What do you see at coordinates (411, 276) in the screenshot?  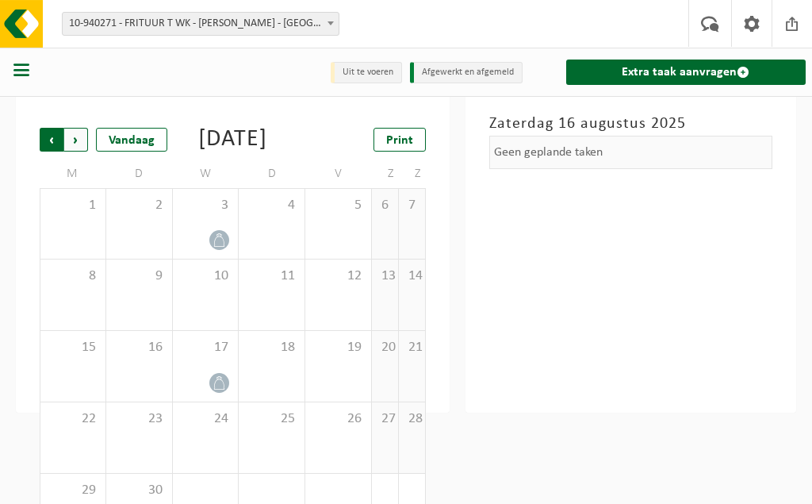 I see `span: 14` at bounding box center [411, 276].